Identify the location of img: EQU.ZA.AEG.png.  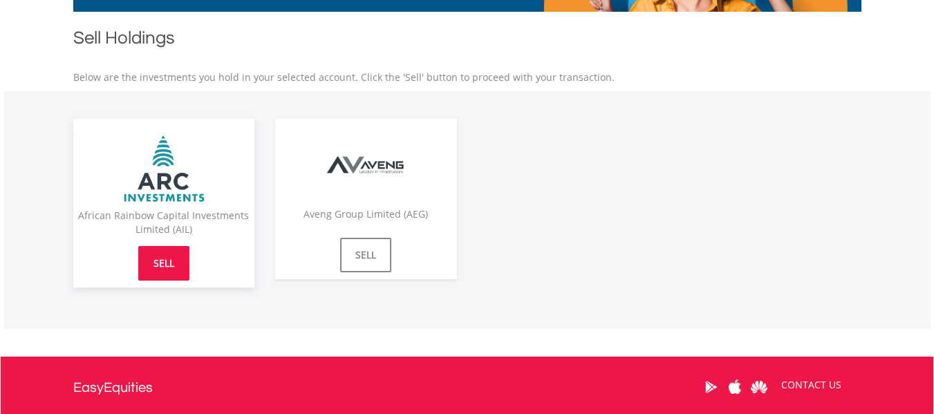
(366, 165).